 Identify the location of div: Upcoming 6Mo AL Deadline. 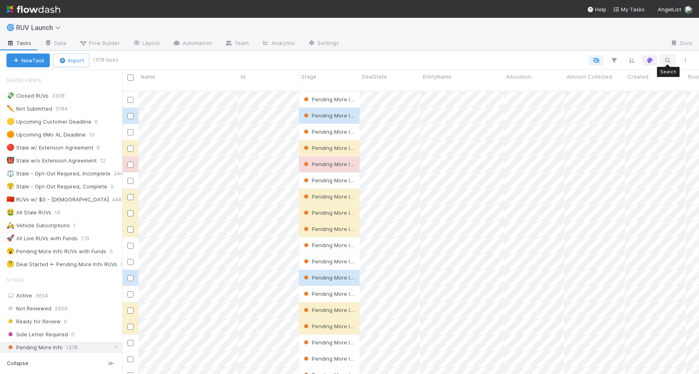
(46, 134).